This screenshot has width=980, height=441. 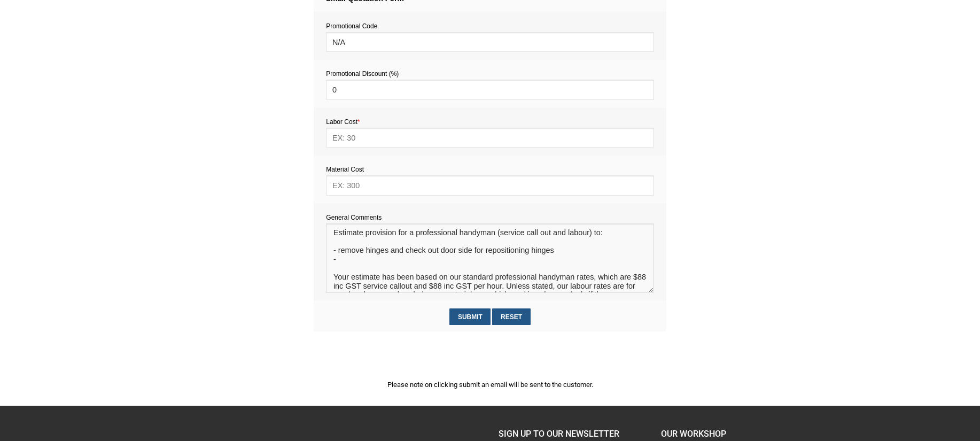 What do you see at coordinates (344, 169) in the screenshot?
I see `span: Material Cost` at bounding box center [344, 169].